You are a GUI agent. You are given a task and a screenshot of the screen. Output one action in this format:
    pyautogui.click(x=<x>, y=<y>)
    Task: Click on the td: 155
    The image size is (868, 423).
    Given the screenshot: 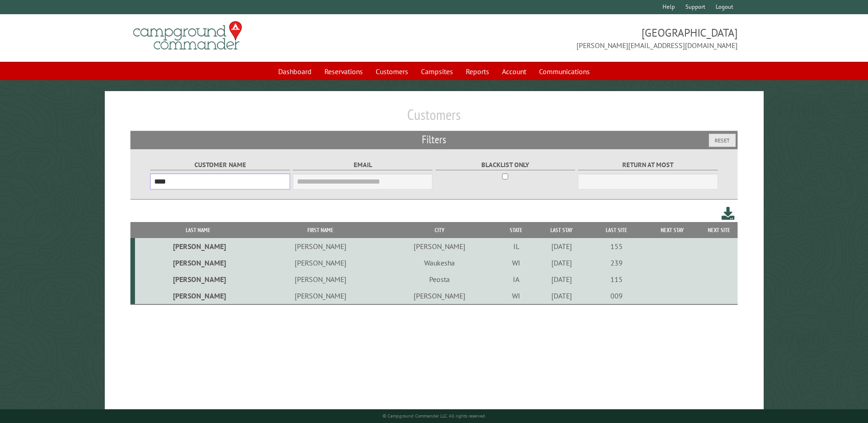 What is the action you would take?
    pyautogui.click(x=616, y=246)
    